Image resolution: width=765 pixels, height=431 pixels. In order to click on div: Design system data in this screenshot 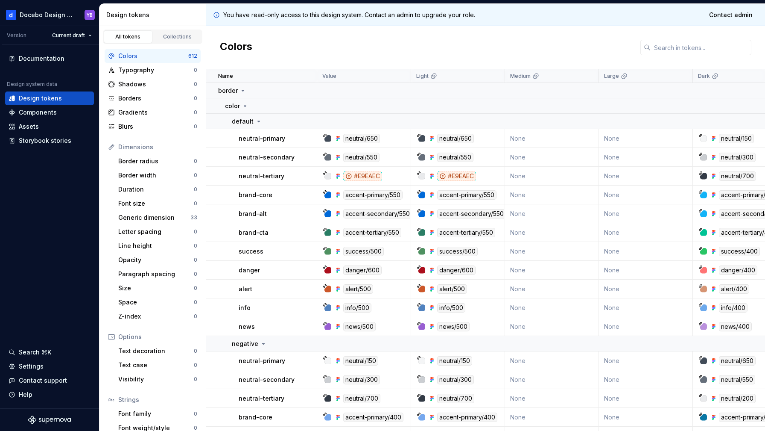, I will do `click(32, 84)`.